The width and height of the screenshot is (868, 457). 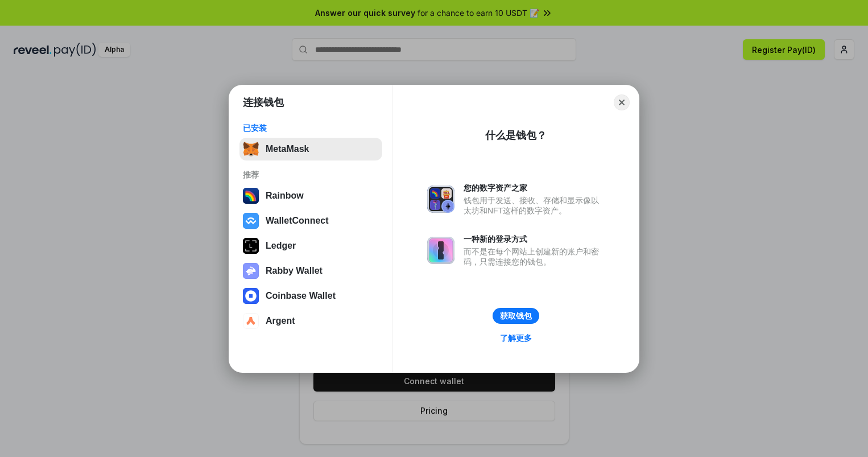 I want to click on div: Ledger, so click(x=280, y=246).